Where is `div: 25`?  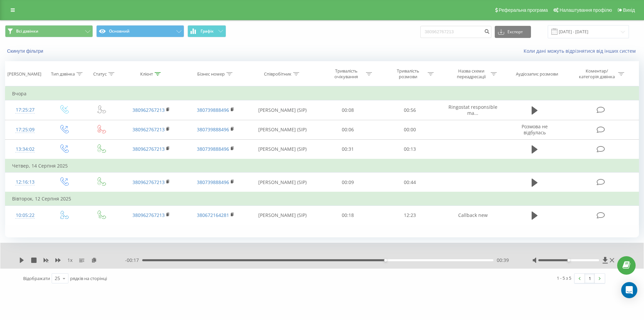
div: 25 is located at coordinates (58, 278).